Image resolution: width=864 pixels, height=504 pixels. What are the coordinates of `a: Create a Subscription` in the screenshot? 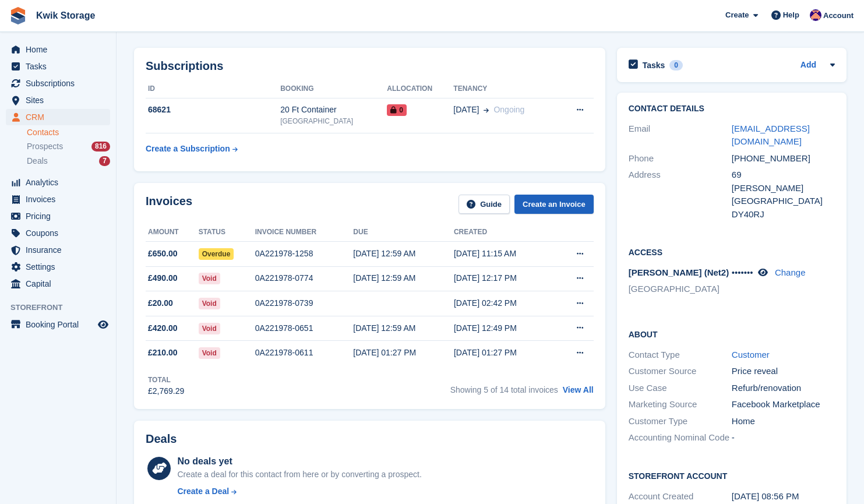 It's located at (191, 148).